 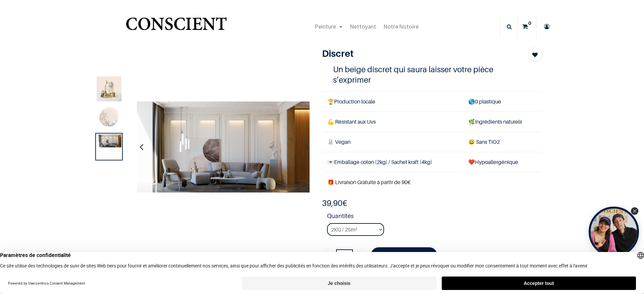 I want to click on span: Peinture, so click(x=325, y=26).